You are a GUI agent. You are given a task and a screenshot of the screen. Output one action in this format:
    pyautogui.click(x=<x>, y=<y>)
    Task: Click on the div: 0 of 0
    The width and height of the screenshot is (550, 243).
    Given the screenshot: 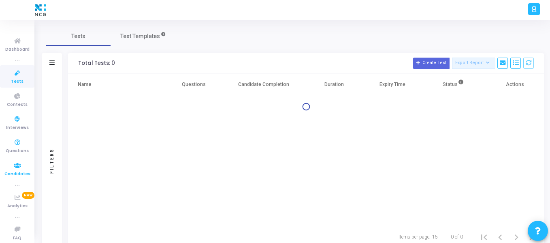 What is the action you would take?
    pyautogui.click(x=457, y=237)
    